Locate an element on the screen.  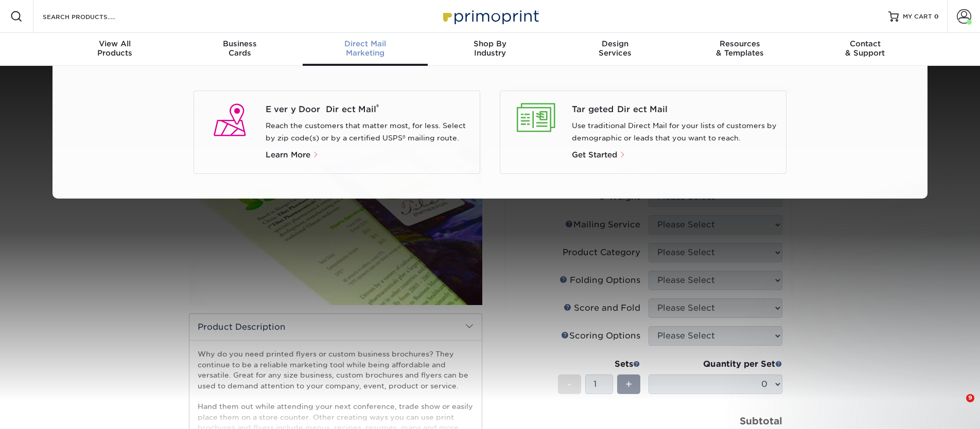
span: Direct Mail is located at coordinates (365, 44).